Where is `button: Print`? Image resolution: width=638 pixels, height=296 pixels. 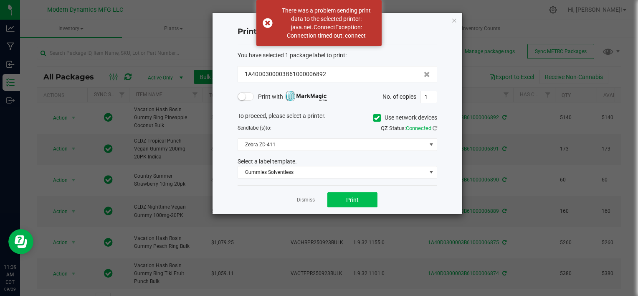
button: Print is located at coordinates (353, 200).